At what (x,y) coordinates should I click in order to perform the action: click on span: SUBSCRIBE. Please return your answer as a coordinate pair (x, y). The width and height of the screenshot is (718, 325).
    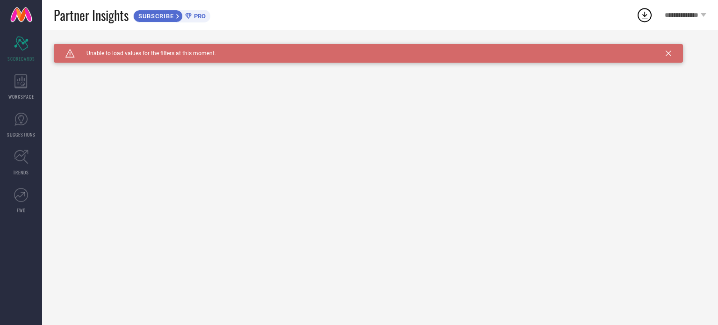
    Looking at the image, I should click on (155, 16).